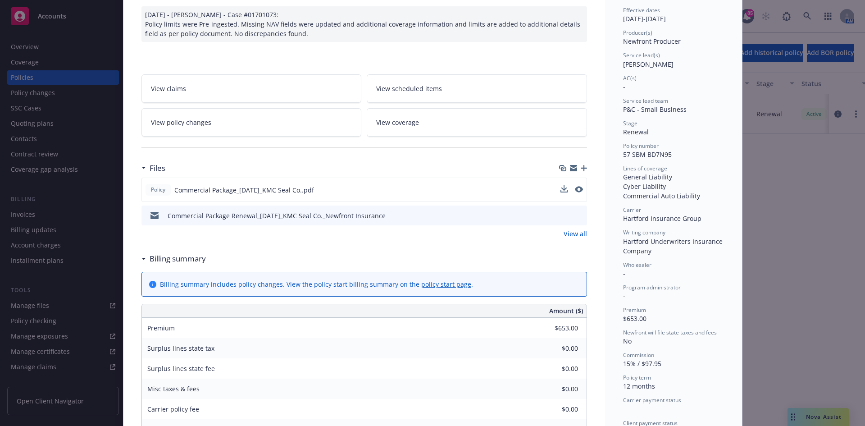 The image size is (865, 426). Describe the element at coordinates (251, 122) in the screenshot. I see `a: View policy changes` at that location.